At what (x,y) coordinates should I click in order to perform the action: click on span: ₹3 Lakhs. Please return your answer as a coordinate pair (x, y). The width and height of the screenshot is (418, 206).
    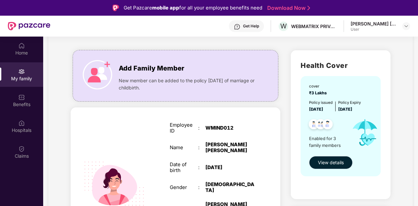
    Looking at the image, I should click on (319, 93).